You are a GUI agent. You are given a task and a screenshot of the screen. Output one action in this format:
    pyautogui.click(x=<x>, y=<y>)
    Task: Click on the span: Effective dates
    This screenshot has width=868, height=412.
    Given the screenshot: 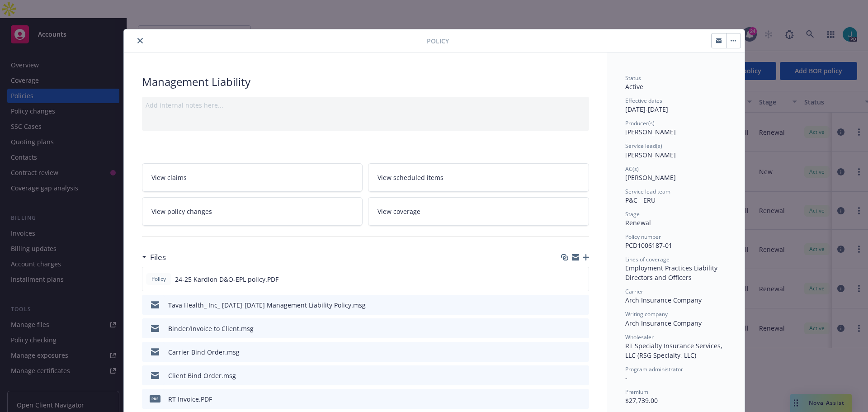 What is the action you would take?
    pyautogui.click(x=644, y=101)
    